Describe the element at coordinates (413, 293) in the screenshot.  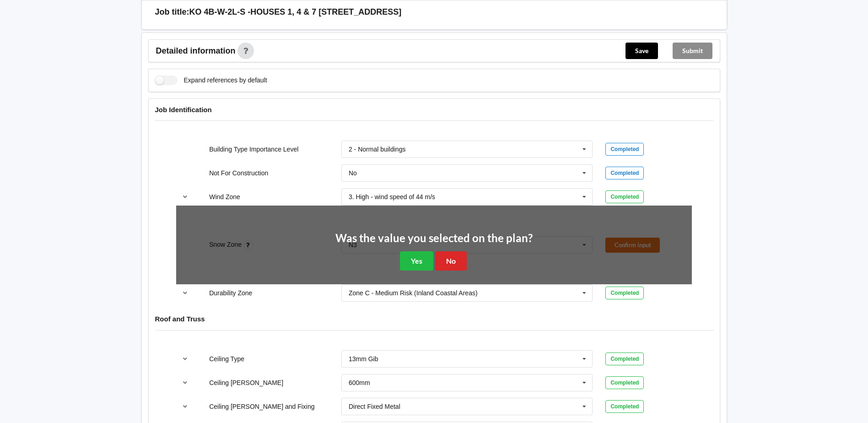
I see `div: Zone C - Medium Risk (Inland Coastal Areas)` at that location.